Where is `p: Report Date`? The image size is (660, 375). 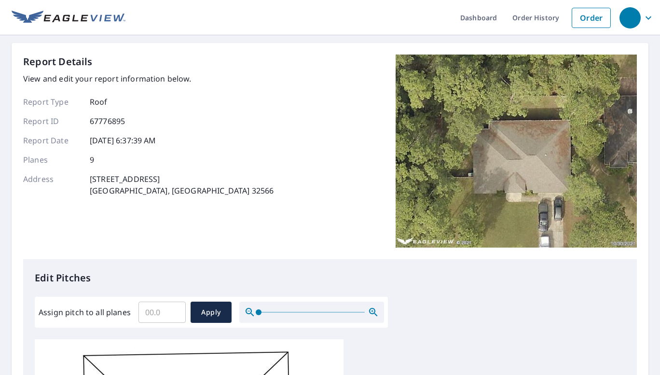 p: Report Date is located at coordinates (52, 140).